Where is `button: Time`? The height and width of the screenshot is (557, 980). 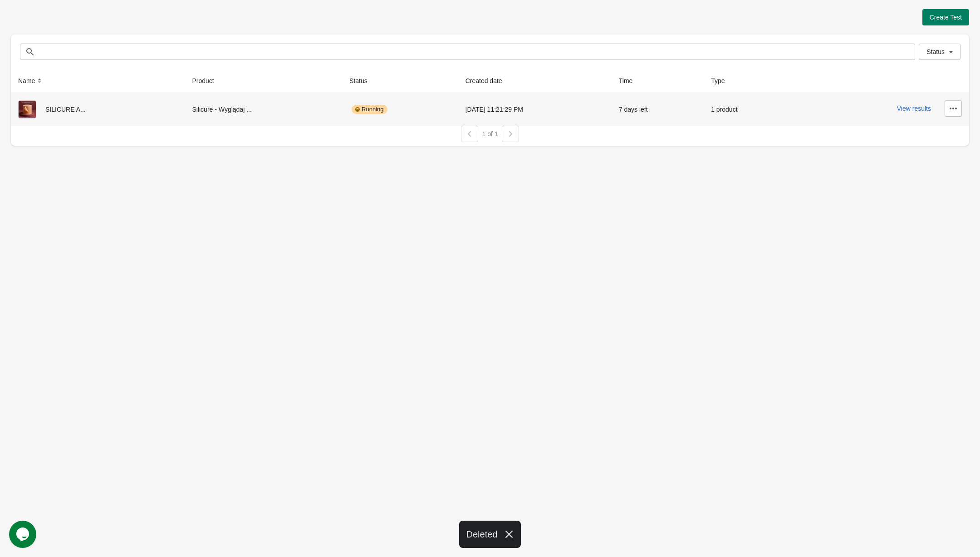
button: Time is located at coordinates (630, 81).